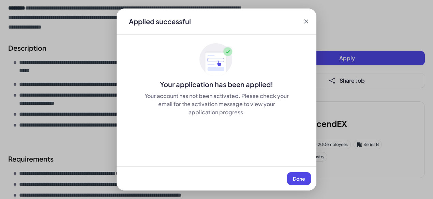  I want to click on span: Done, so click(299, 179).